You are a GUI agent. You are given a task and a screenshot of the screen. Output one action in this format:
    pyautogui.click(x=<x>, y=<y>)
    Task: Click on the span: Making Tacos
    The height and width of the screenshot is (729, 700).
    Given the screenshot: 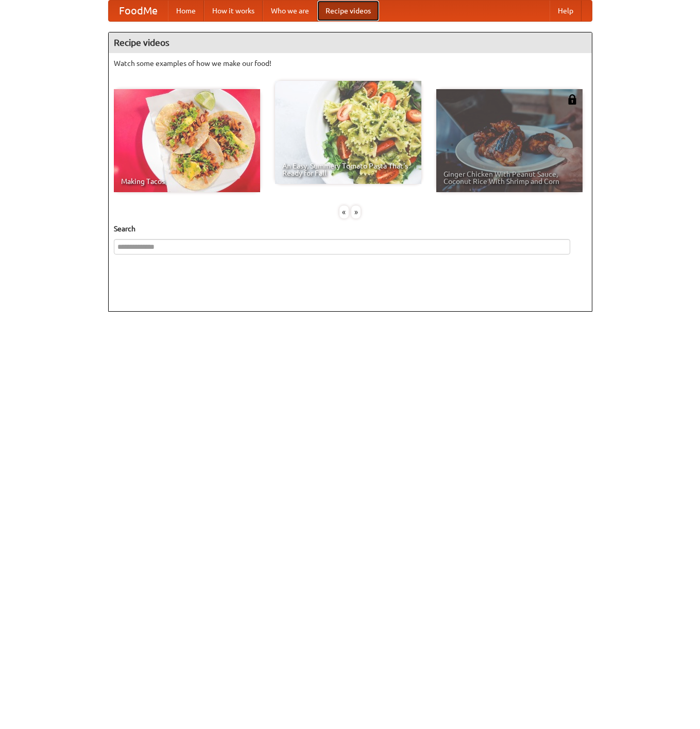 What is the action you would take?
    pyautogui.click(x=187, y=181)
    